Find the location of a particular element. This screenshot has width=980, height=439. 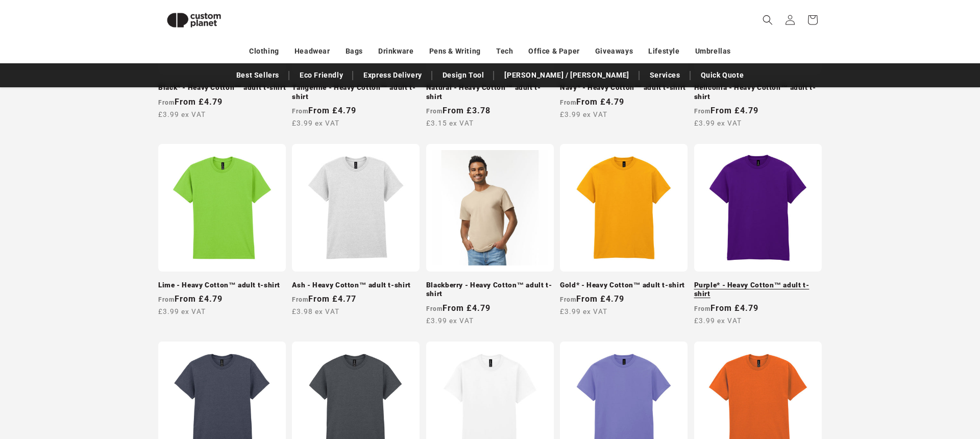

a: Tangerine - Heavy Cotton™ adult t-shirt is located at coordinates (355, 92).